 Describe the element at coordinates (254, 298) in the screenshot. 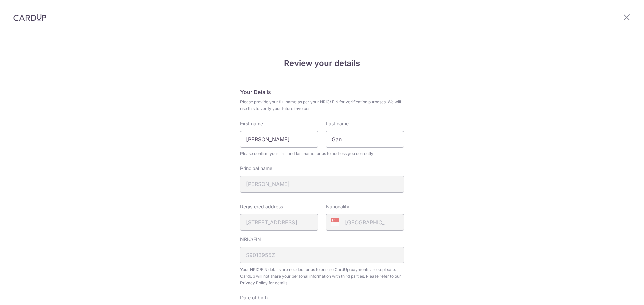

I see `label: Date of birth` at that location.